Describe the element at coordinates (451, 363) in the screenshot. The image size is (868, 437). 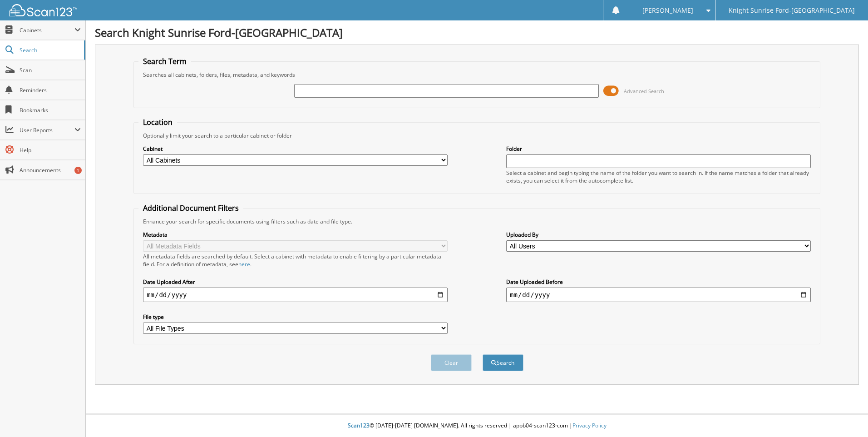
I see `button: Clear` at that location.